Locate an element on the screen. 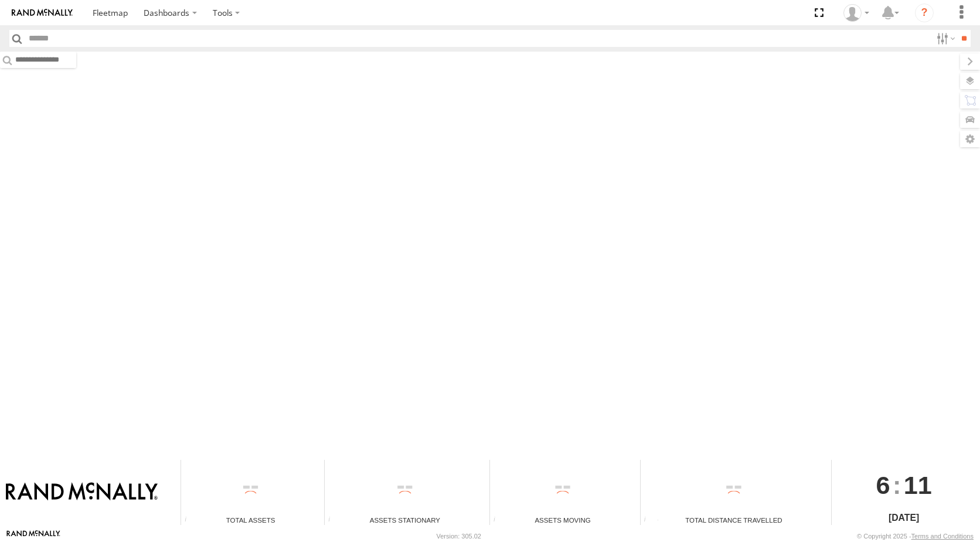 This screenshot has height=542, width=980. a: Visit our Website is located at coordinates (34, 536).